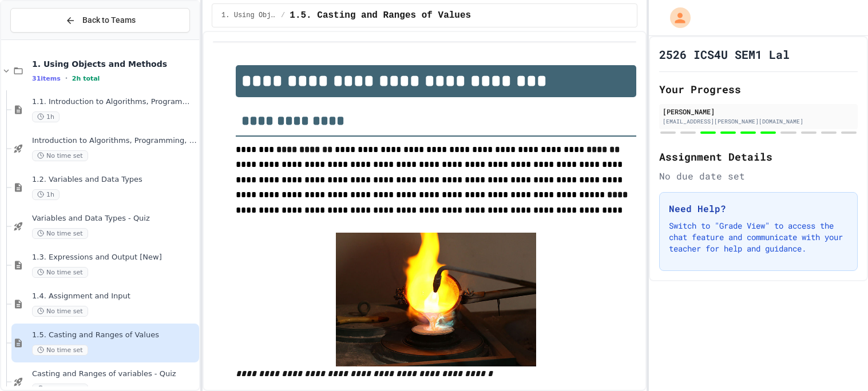 The image size is (868, 391). I want to click on div: My Account, so click(675, 18).